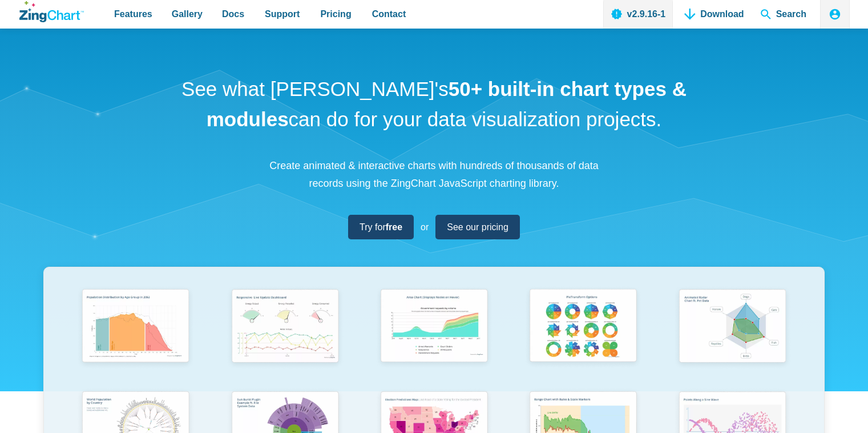 Image resolution: width=868 pixels, height=433 pixels. What do you see at coordinates (187, 14) in the screenshot?
I see `span: Gallery` at bounding box center [187, 14].